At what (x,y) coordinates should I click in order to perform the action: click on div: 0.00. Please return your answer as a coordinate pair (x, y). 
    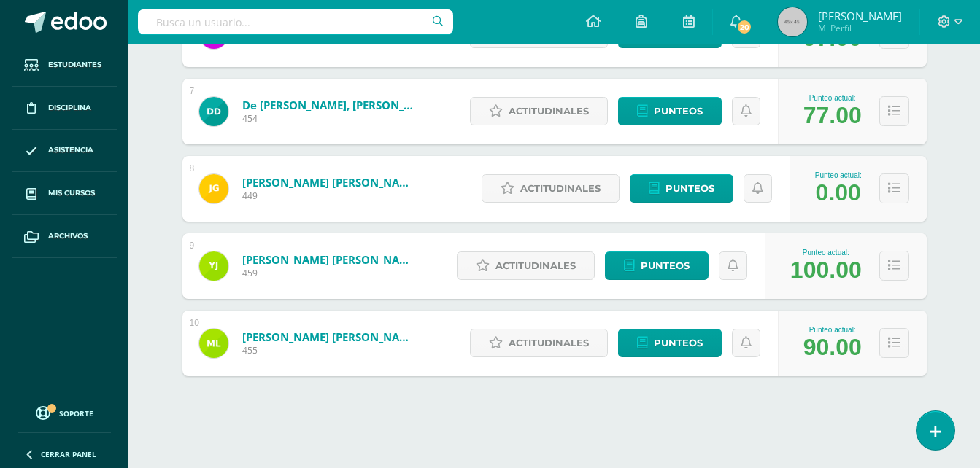
    Looking at the image, I should click on (838, 192).